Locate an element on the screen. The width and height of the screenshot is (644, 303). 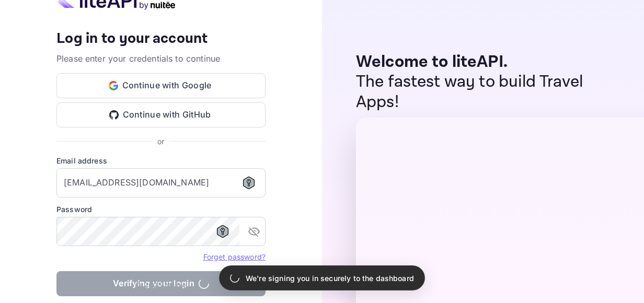
input: Enter your email address is located at coordinates (161, 183).